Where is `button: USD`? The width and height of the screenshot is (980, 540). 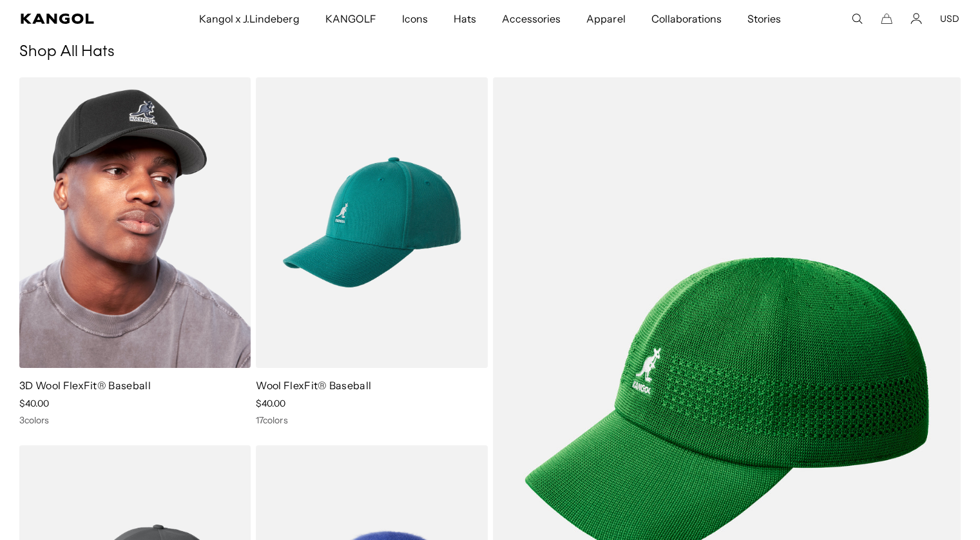
button: USD is located at coordinates (950, 19).